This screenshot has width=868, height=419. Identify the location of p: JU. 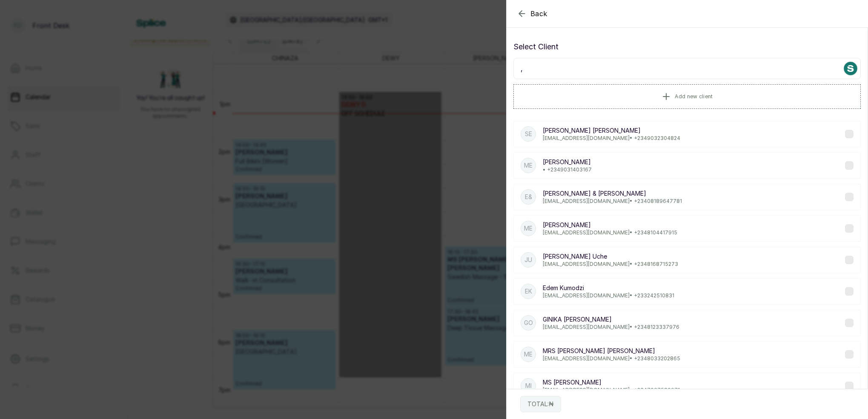
(528, 260).